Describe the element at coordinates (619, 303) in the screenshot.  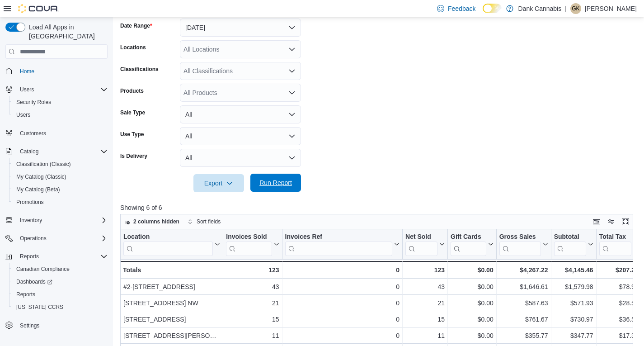
I see `div: $28.58` at that location.